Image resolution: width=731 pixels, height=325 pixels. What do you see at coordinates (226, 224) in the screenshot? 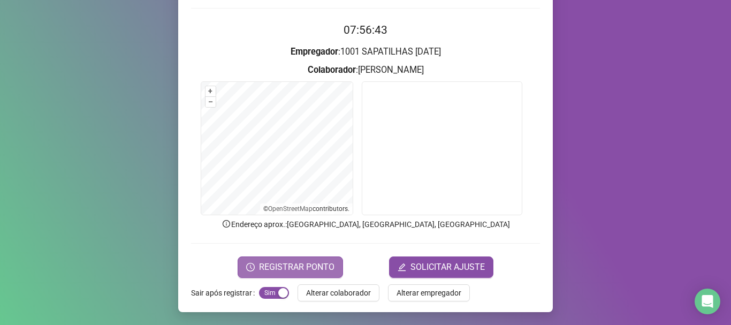
I see `span: info-circle` at bounding box center [226, 224].